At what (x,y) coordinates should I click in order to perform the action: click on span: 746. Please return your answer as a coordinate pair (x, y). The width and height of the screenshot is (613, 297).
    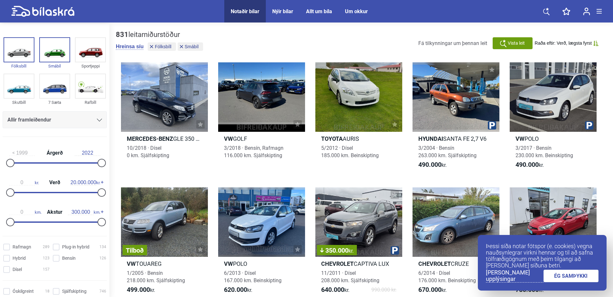
    Looking at the image, I should click on (103, 291).